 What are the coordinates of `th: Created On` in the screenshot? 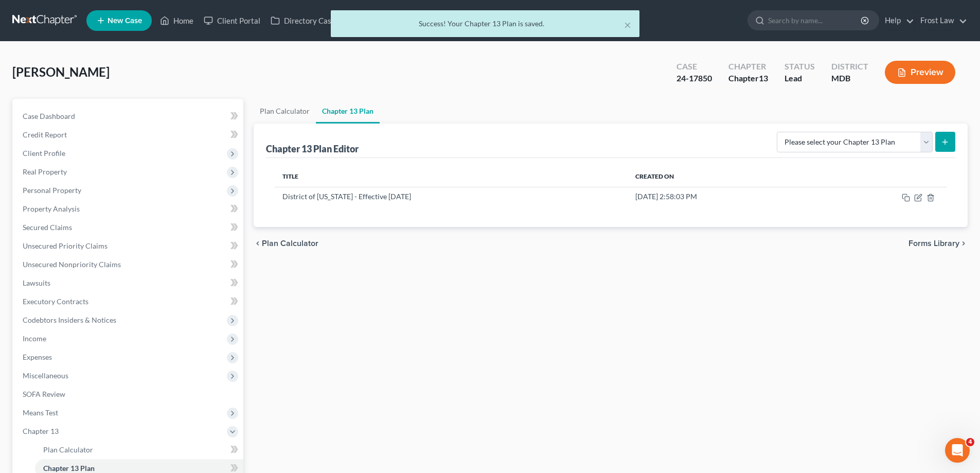 It's located at (722, 177).